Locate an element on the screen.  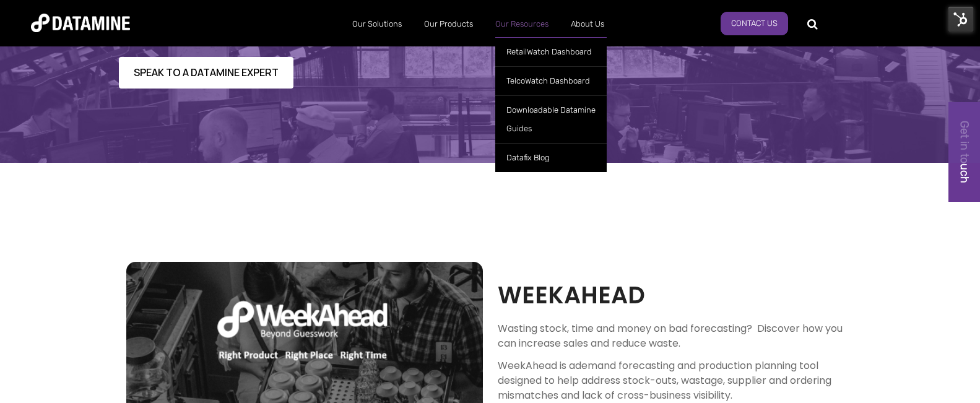
span: WeekAhead is a is located at coordinates (536, 365).